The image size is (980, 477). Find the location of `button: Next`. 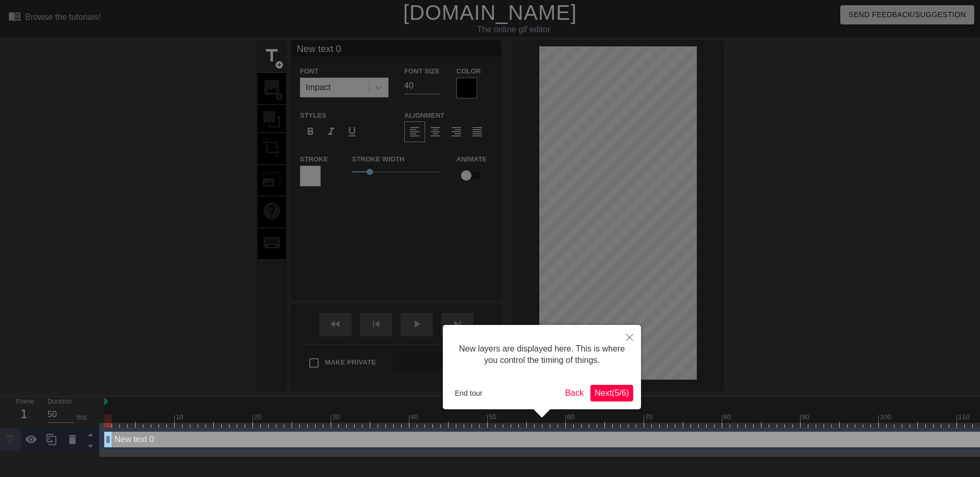

button: Next is located at coordinates (612, 394).